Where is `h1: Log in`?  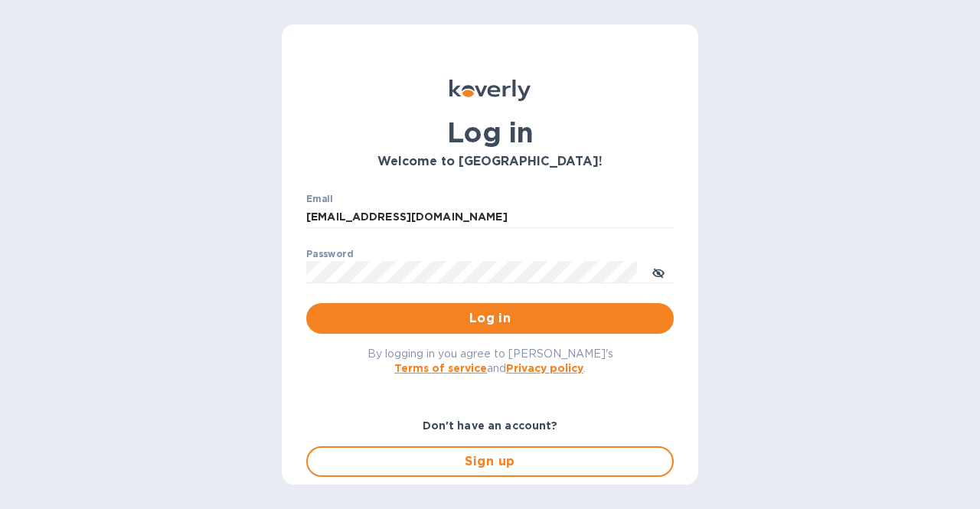 h1: Log in is located at coordinates (490, 133).